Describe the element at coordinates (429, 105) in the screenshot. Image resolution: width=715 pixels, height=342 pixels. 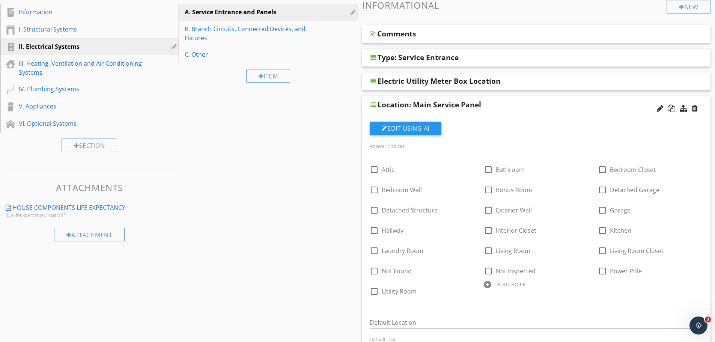
I see `div: Location: Main Service Panel` at that location.